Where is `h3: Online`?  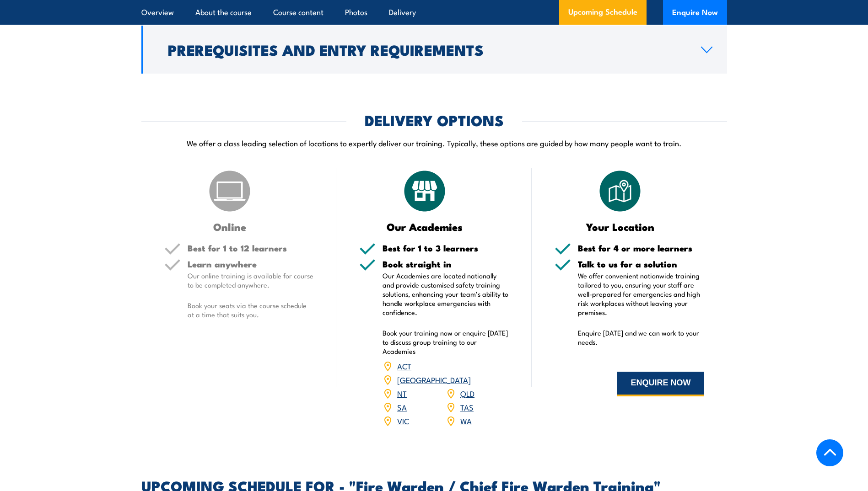
h3: Online is located at coordinates (230, 226).